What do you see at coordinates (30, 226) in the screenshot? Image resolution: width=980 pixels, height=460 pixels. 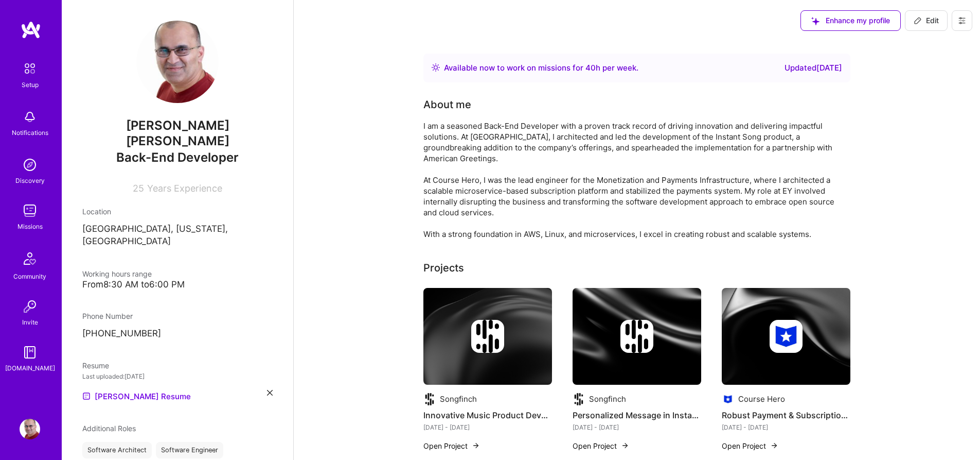 I see `div: Missions` at bounding box center [30, 226].